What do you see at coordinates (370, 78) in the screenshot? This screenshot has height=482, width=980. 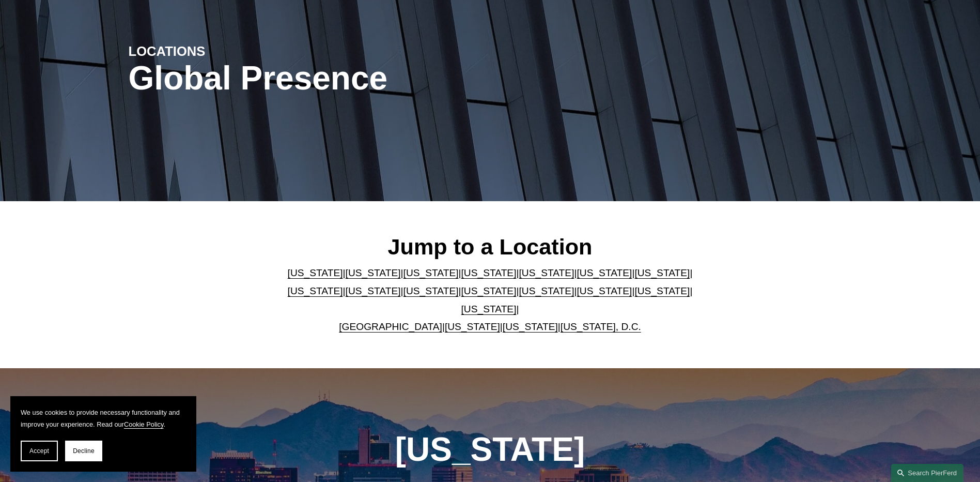 I see `h1: Global Presence` at bounding box center [370, 78].